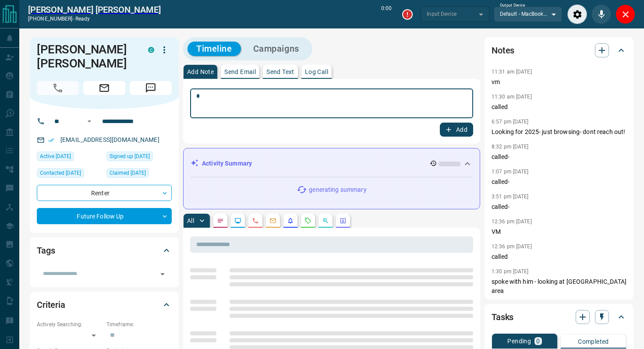  I want to click on button: Campaigns, so click(276, 49).